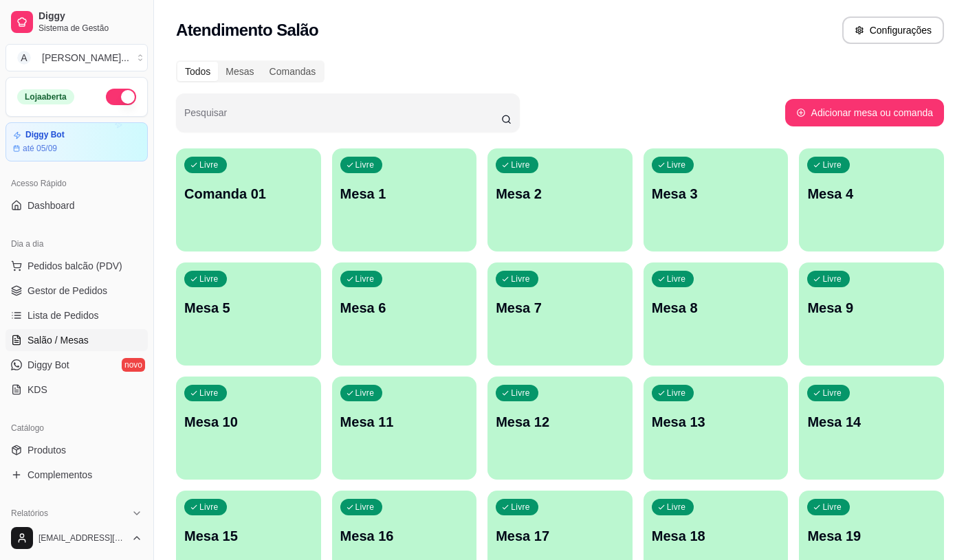 This screenshot has width=966, height=560. I want to click on button: LivreMesa 1, so click(404, 200).